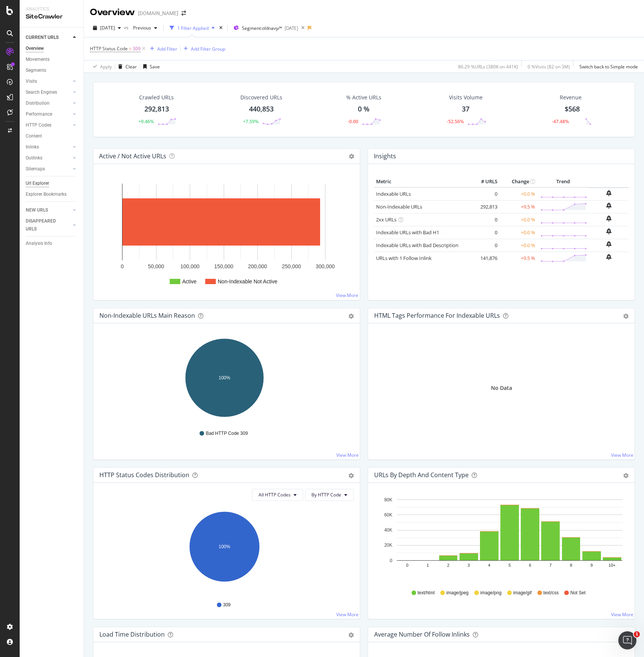  I want to click on div: arrow-right-arrow-left, so click(183, 14).